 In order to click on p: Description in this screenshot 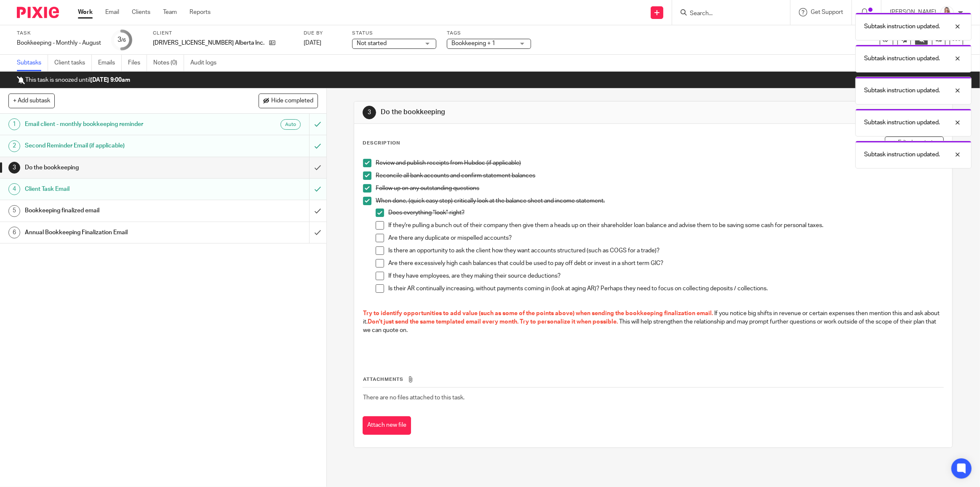, I will do `click(381, 143)`.